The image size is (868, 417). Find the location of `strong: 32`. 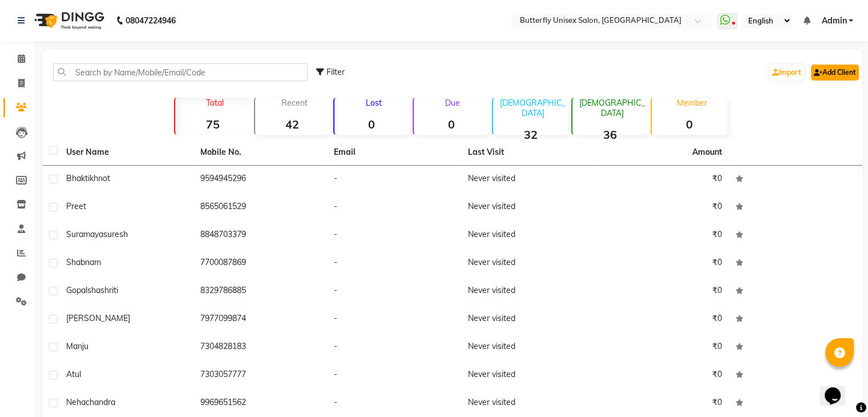

strong: 32 is located at coordinates (530, 134).